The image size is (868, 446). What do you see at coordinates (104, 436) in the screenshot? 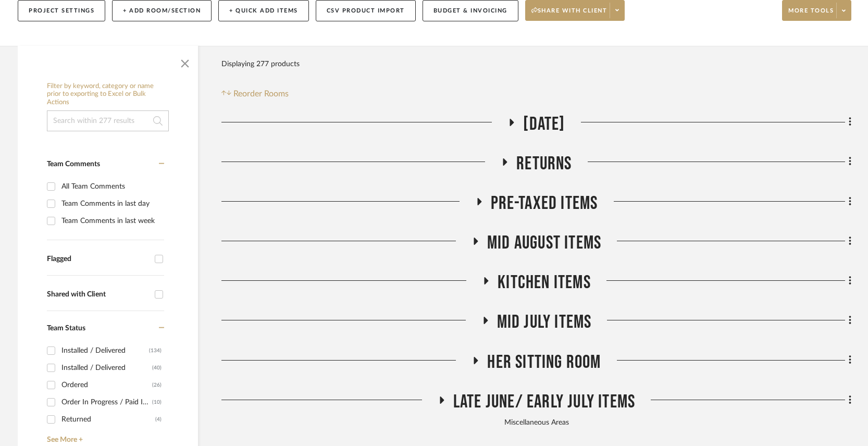
I see `a: See More +` at bounding box center [104, 436].